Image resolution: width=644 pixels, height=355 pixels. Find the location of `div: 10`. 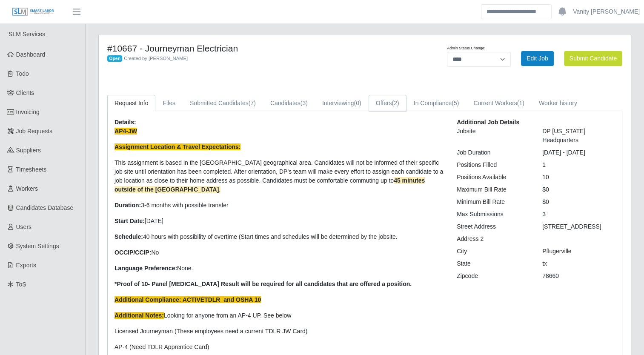

div: 10 is located at coordinates (579, 177).